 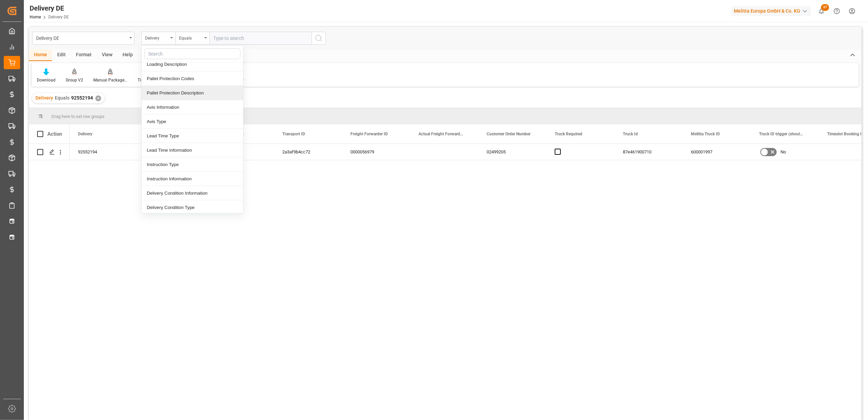 What do you see at coordinates (84, 55) in the screenshot?
I see `div: Format` at bounding box center [84, 55].